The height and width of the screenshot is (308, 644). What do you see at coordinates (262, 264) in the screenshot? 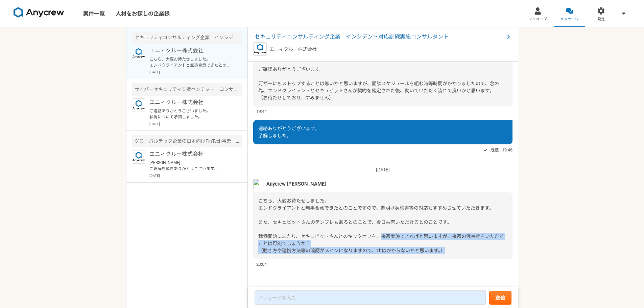
I see `span: 20:04` at bounding box center [262, 264].